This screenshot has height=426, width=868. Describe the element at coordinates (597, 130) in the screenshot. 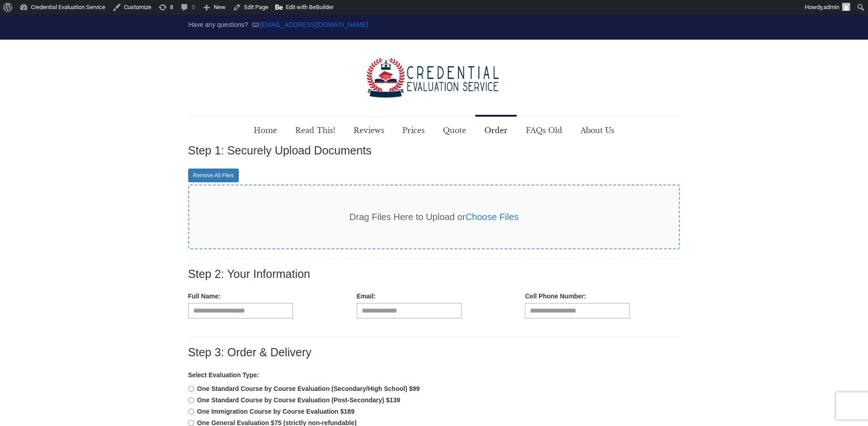

I see `a: About Us` at that location.